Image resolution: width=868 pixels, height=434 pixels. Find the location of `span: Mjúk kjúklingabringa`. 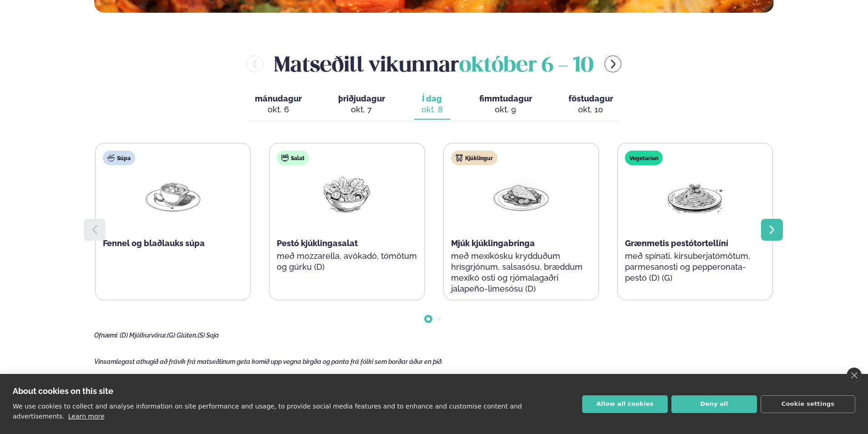

span: Mjúk kjúklingabringa is located at coordinates (493, 242).